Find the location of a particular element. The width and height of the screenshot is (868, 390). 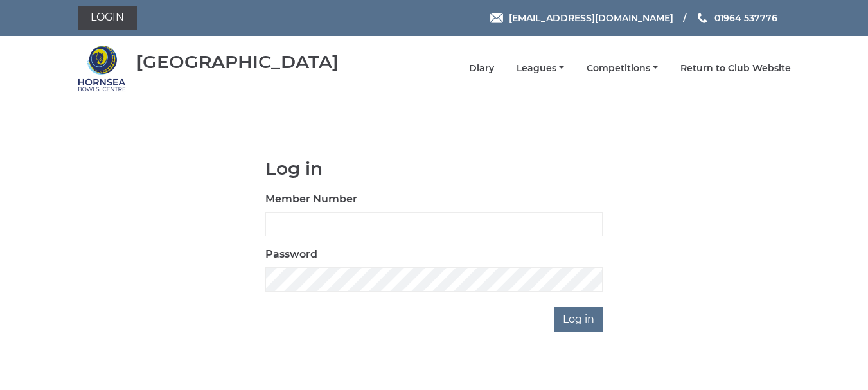

a: Return to Club Website is located at coordinates (736, 68).